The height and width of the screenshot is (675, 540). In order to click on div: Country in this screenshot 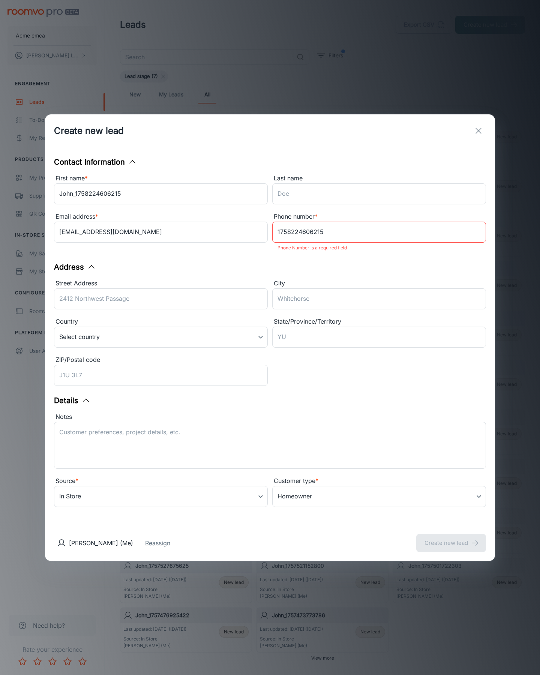, I will do `click(161, 322)`.